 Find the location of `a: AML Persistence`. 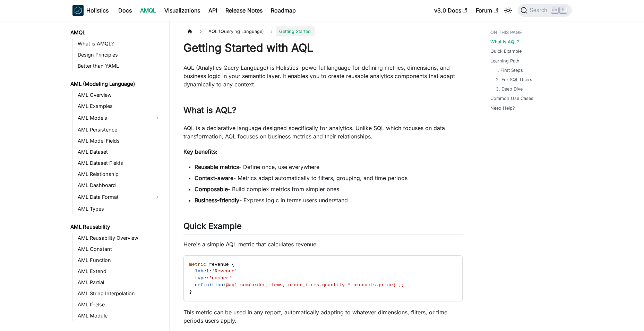

a: AML Persistence is located at coordinates (119, 129).